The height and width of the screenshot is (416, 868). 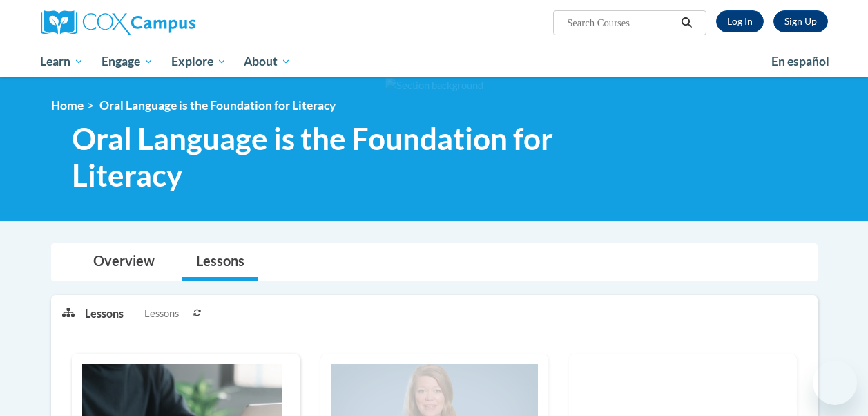 I want to click on a: Engage, so click(x=127, y=62).